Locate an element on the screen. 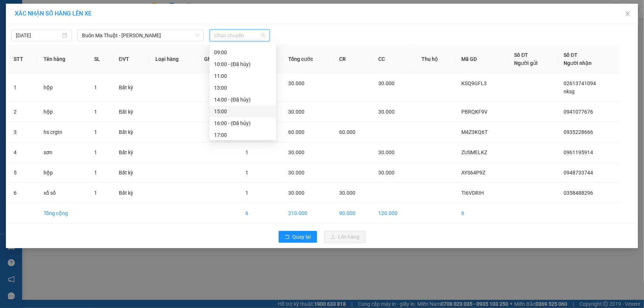  td: 4 is located at coordinates (22, 153).